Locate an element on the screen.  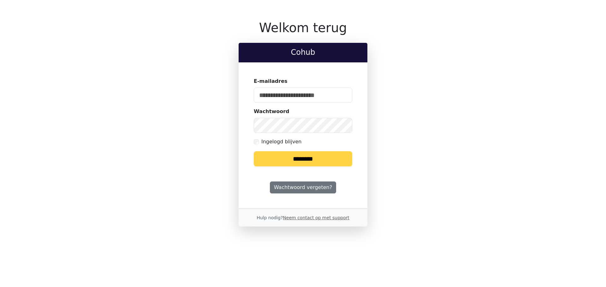
label: Ingelogd blijven is located at coordinates (281, 142).